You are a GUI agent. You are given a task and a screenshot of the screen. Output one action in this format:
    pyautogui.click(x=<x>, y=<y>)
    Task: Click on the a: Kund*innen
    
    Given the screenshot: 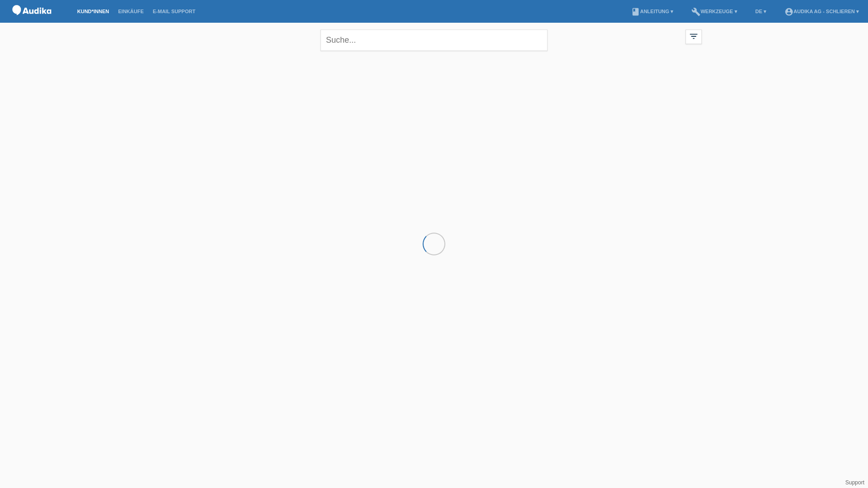 What is the action you would take?
    pyautogui.click(x=93, y=12)
    